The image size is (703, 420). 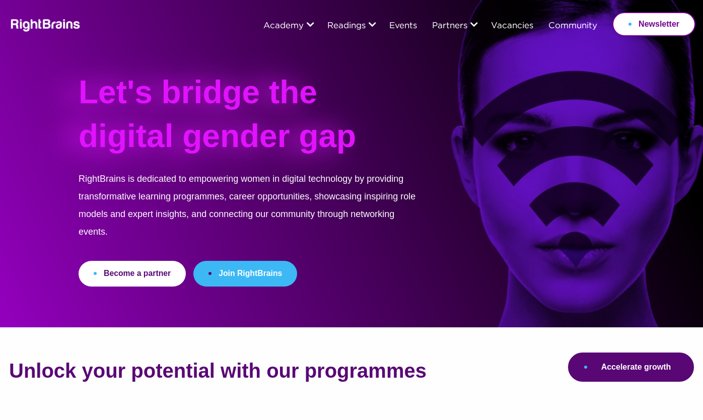 What do you see at coordinates (346, 26) in the screenshot?
I see `a: Readings` at bounding box center [346, 26].